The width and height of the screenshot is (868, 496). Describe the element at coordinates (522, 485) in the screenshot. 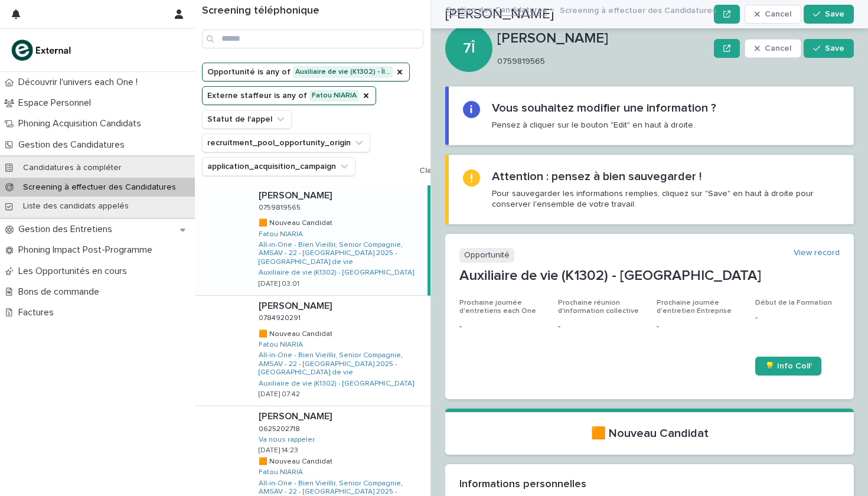

I see `h2: Informations personnelles` at that location.